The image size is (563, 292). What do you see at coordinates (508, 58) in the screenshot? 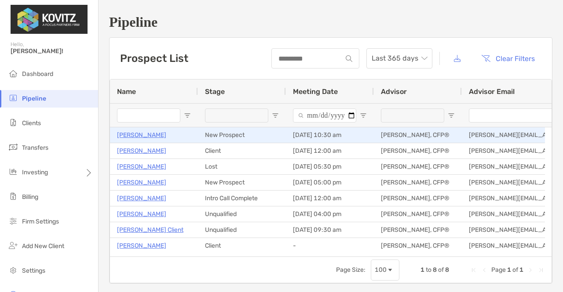
I see `button: Clear Filters` at bounding box center [508, 58].